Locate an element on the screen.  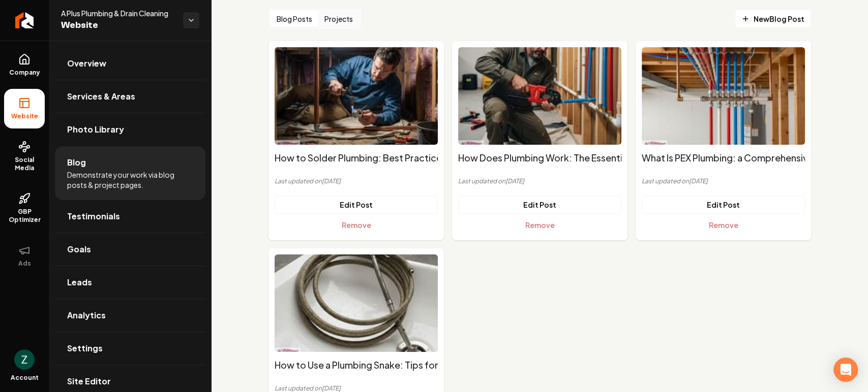
h2: How Does Plumbing Work: The Essentials of Water Systems is located at coordinates (539, 158).